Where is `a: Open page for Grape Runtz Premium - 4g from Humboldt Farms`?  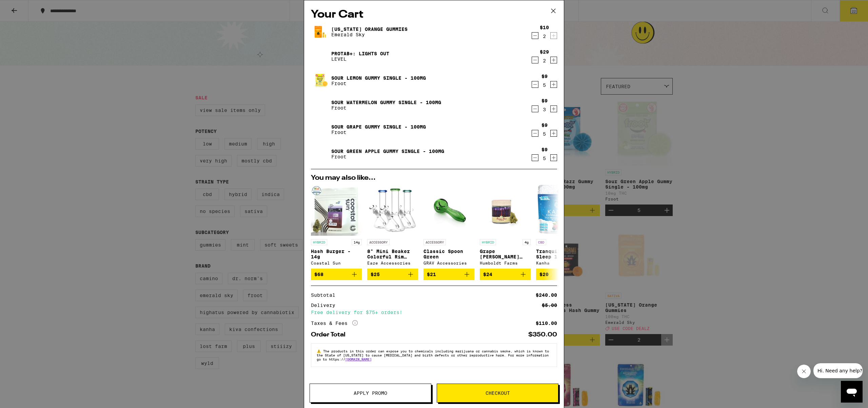
a: Open page for Grape Runtz Premium - 4g from Humboldt Farms is located at coordinates (505, 227).